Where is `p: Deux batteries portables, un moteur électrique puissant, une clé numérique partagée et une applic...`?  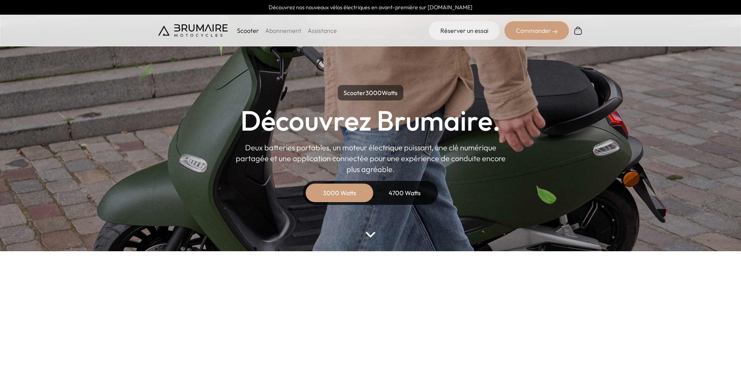
p: Deux batteries portables, un moteur électrique puissant, une clé numérique partagée et une applic... is located at coordinates (371, 158).